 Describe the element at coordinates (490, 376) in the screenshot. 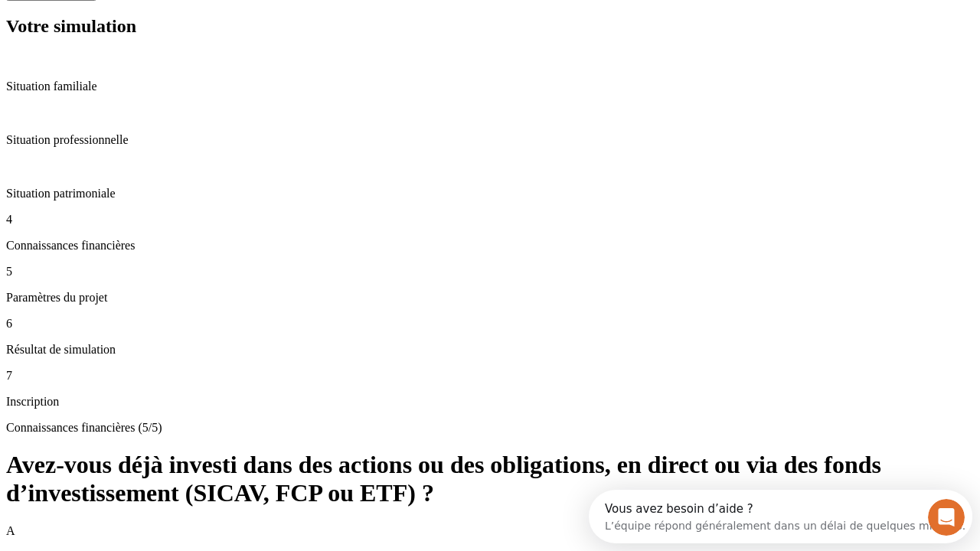

I see `p: 7` at that location.